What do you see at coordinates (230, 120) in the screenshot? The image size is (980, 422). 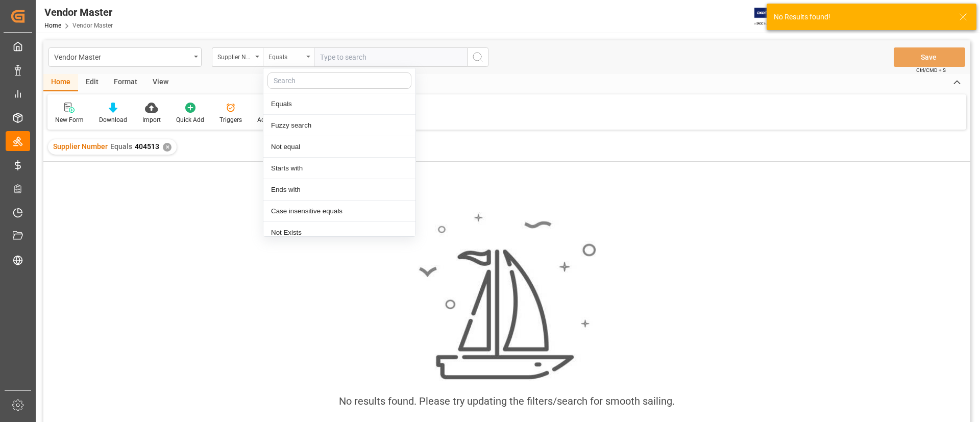 I see `div: Triggers` at bounding box center [230, 120].